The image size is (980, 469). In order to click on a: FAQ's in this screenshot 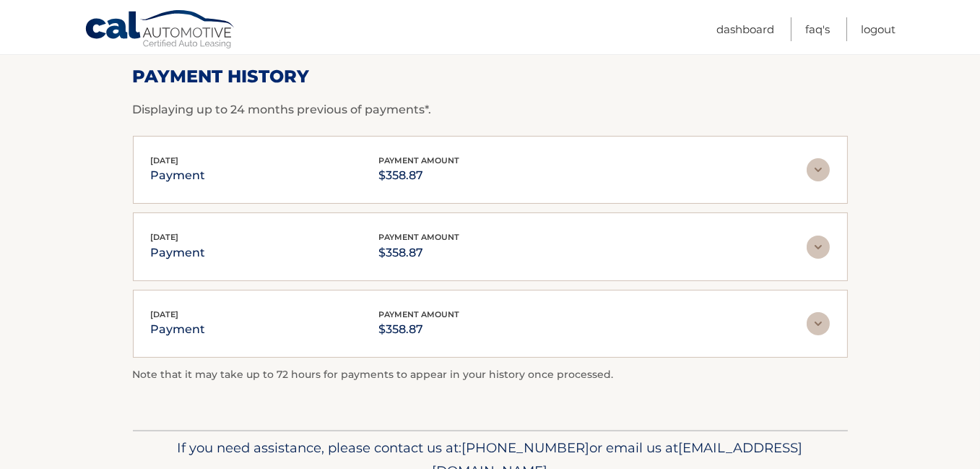, I will do `click(817, 29)`.